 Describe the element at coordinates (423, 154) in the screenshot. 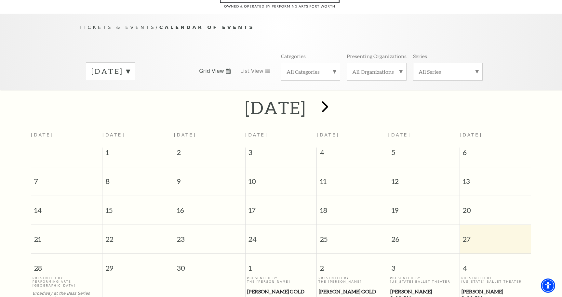

I see `span: 5` at that location.